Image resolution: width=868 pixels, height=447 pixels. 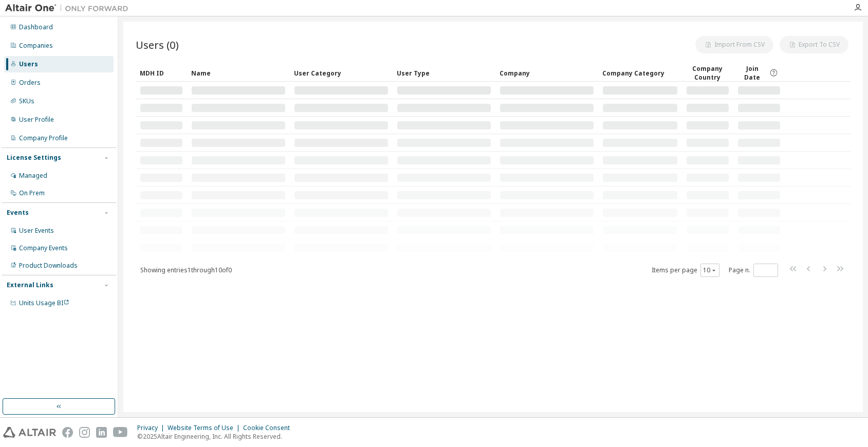 I want to click on div: Company Events, so click(x=43, y=248).